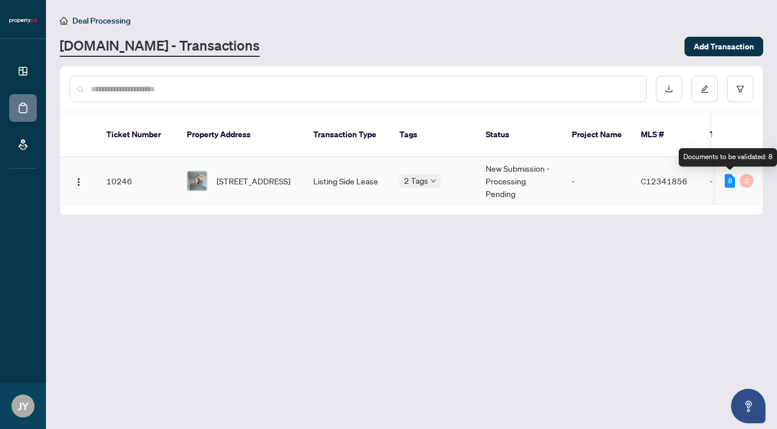 This screenshot has height=429, width=777. What do you see at coordinates (663, 181) in the screenshot?
I see `span: C12341856` at bounding box center [663, 181].